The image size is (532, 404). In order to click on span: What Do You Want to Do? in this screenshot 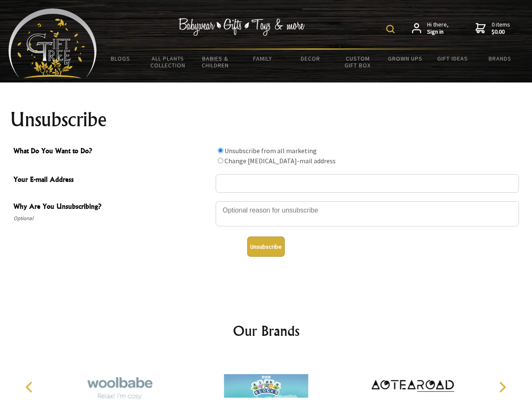, I will do `click(113, 152)`.